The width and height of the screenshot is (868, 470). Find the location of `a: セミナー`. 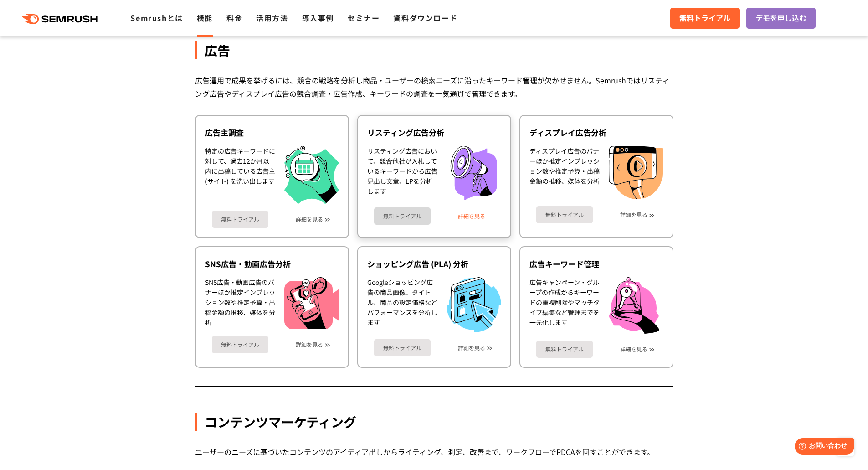

a: セミナー is located at coordinates (363, 18).